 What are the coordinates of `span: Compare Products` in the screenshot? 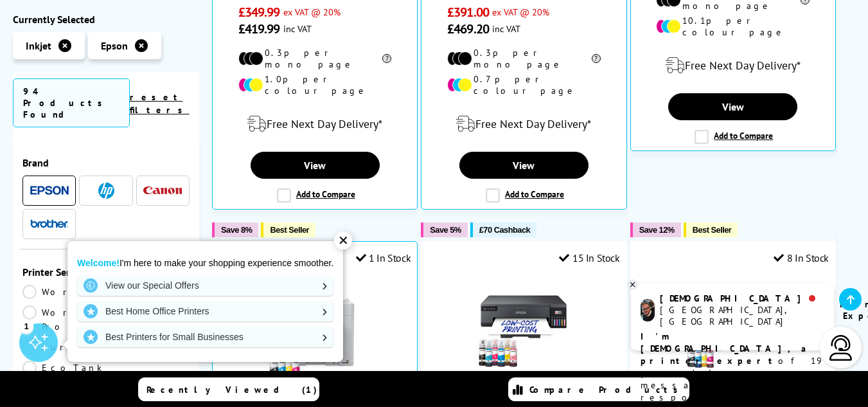 It's located at (608, 389).